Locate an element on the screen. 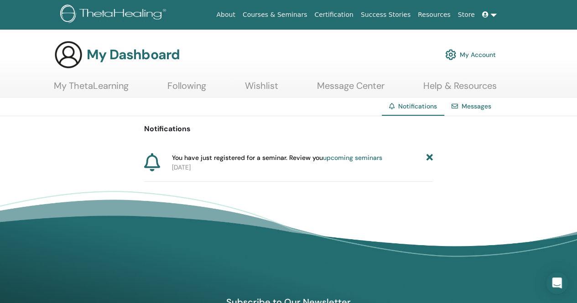  a: Following is located at coordinates (187, 89).